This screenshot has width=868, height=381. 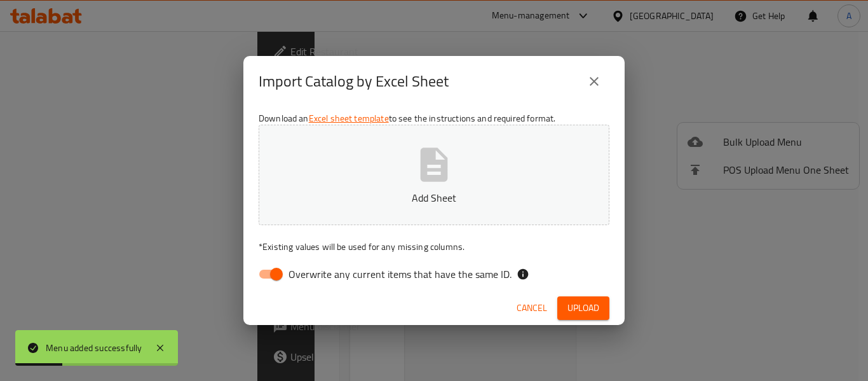 What do you see at coordinates (532, 308) in the screenshot?
I see `span: Cancel` at bounding box center [532, 308].